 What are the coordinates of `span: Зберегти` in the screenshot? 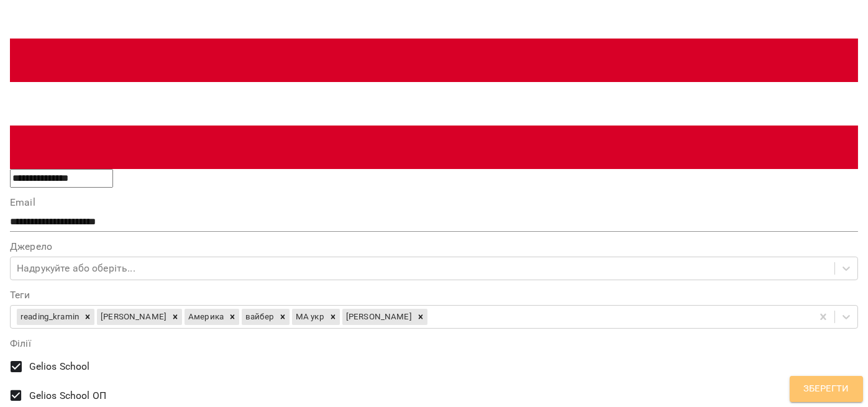 It's located at (826, 389).